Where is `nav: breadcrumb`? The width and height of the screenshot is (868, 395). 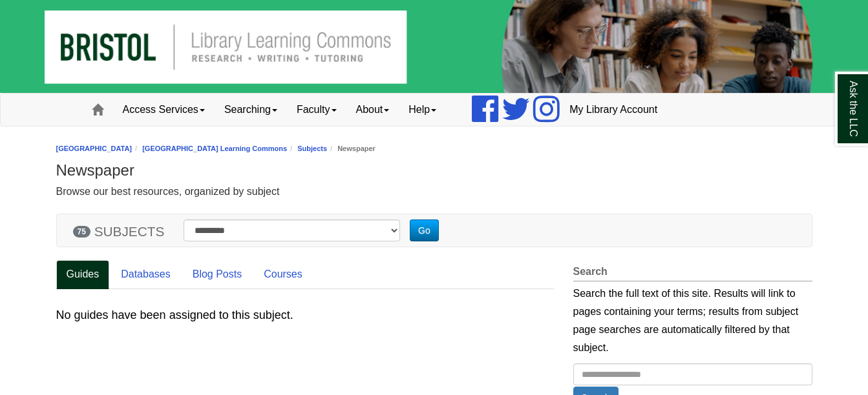 nav: breadcrumb is located at coordinates (435, 149).